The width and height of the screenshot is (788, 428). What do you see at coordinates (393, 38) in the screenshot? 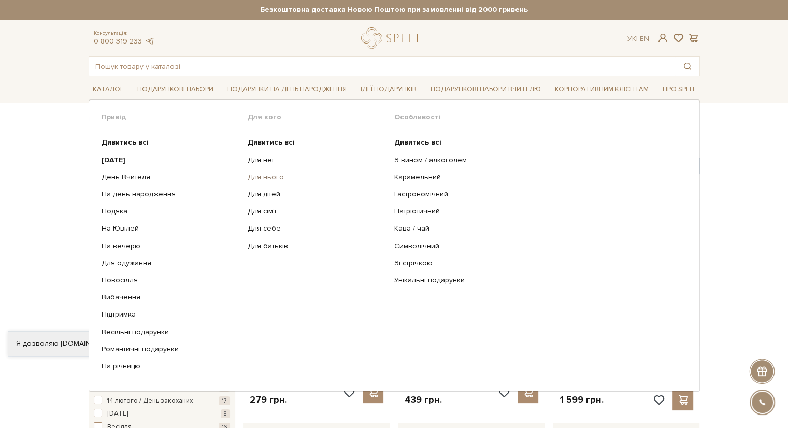
I see `a: logo` at bounding box center [393, 38].